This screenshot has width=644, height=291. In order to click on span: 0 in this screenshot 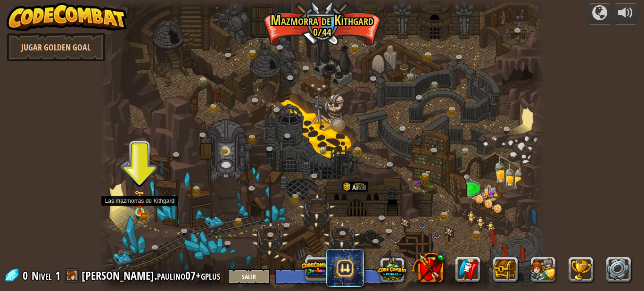, I will do `click(26, 275)`.